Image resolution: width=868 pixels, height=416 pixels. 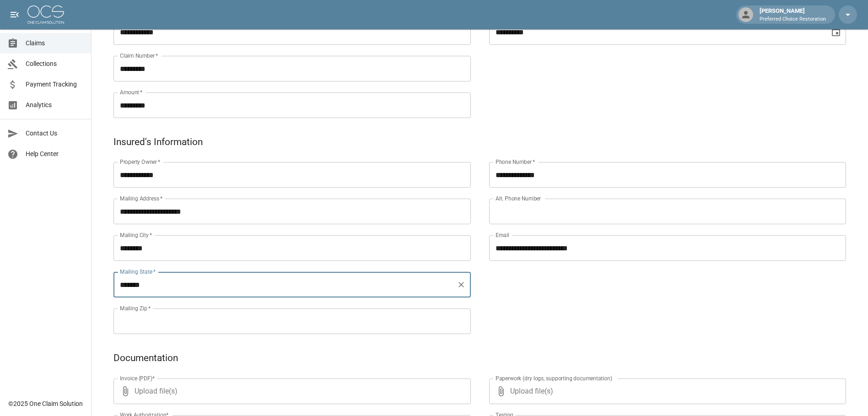 What do you see at coordinates (792, 19) in the screenshot?
I see `p: Preferred Choice Restoration` at bounding box center [792, 19].